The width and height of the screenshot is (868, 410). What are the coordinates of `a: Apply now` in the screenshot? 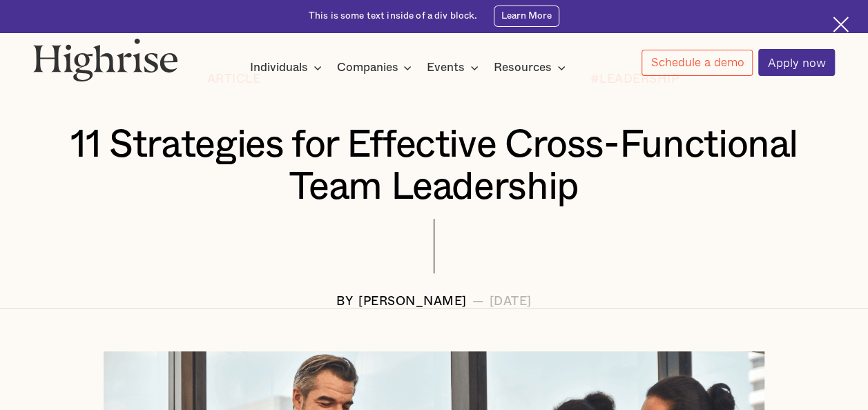 It's located at (797, 62).